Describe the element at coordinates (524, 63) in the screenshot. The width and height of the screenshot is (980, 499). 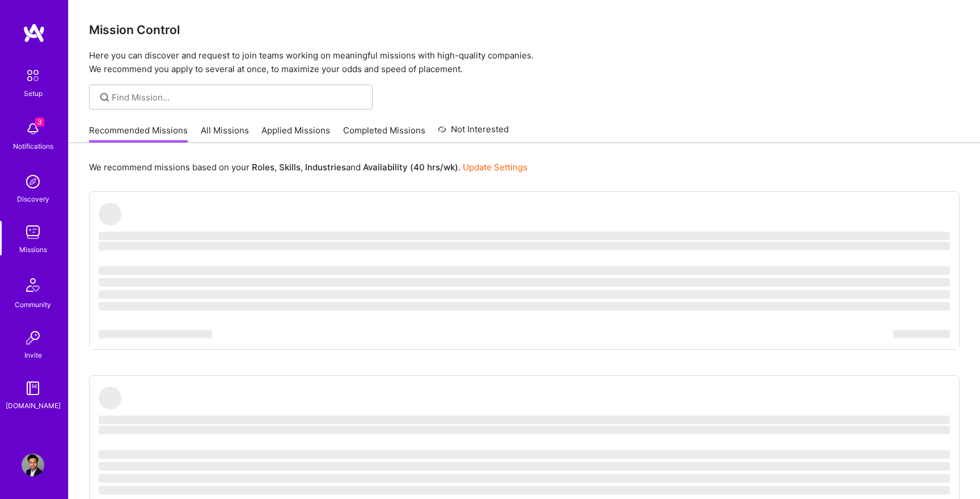
I see `p: Here you can discover and request to join teams working on meaningful missions with high-quality ...` at that location.